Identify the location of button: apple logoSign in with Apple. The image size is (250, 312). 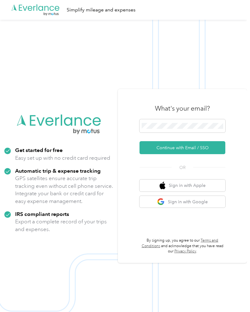
(182, 185).